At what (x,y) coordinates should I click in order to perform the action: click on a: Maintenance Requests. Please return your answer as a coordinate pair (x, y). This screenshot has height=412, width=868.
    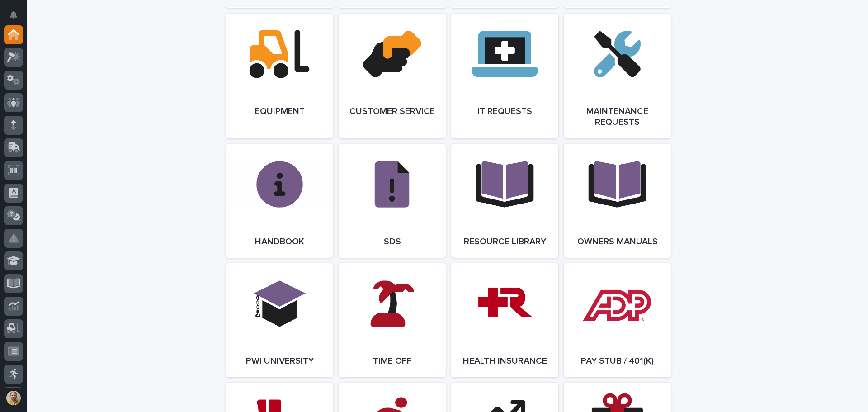
    Looking at the image, I should click on (617, 76).